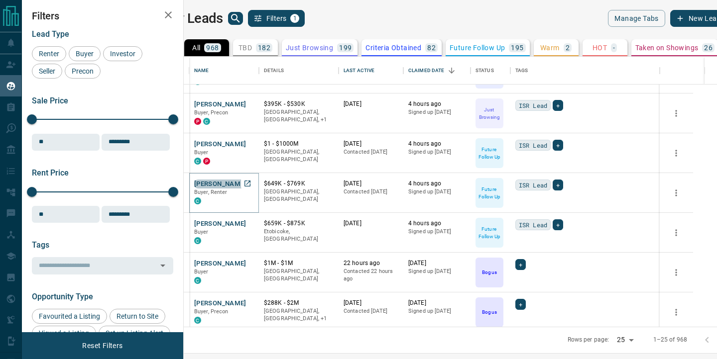 The height and width of the screenshot is (359, 717). What do you see at coordinates (299, 184) in the screenshot?
I see `p: $649K - $769K` at bounding box center [299, 184].